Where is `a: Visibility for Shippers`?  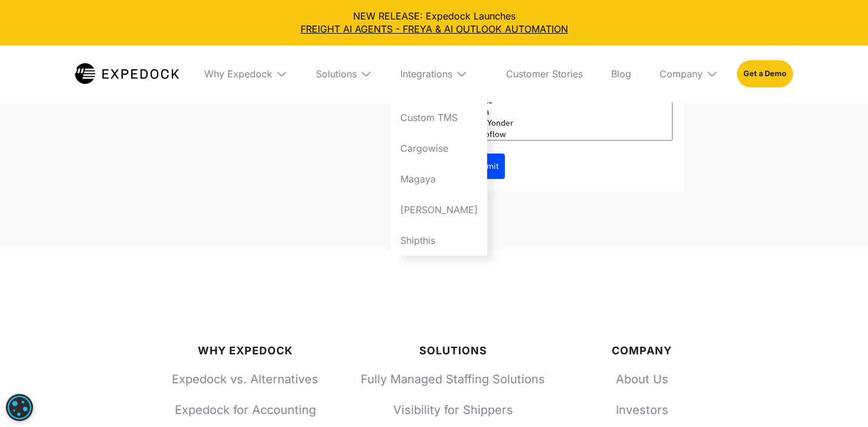 a: Visibility for Shippers is located at coordinates (453, 410).